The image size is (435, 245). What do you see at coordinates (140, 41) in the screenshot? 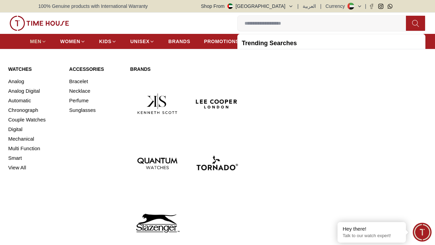
I see `span: UNISEX` at bounding box center [140, 41].